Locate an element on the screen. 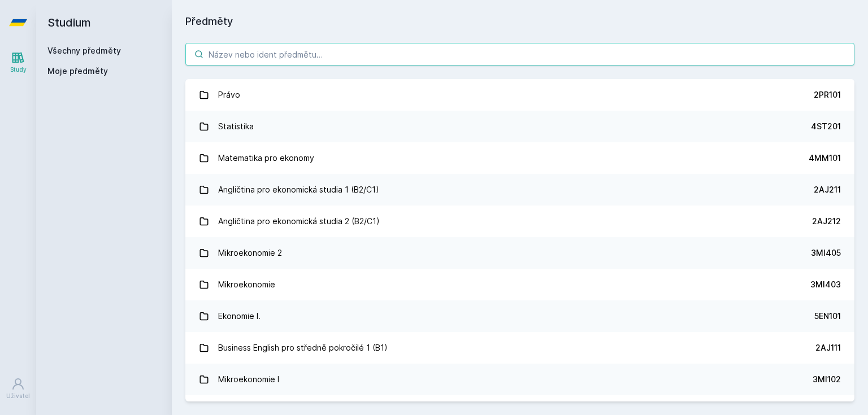 The height and width of the screenshot is (415, 868). div: Business English pro středně pokročilé 1 (B1) is located at coordinates (303, 348).